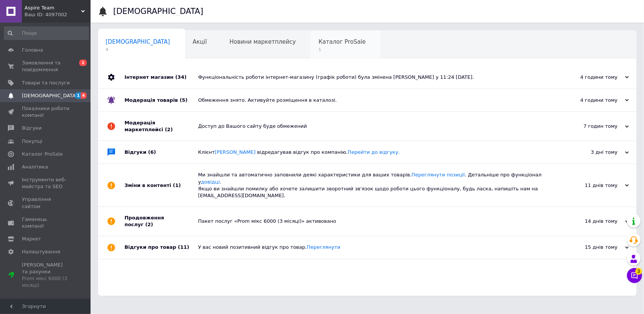 The image size is (644, 314). Describe the element at coordinates (638, 271) in the screenshot. I see `span: 3` at that location.